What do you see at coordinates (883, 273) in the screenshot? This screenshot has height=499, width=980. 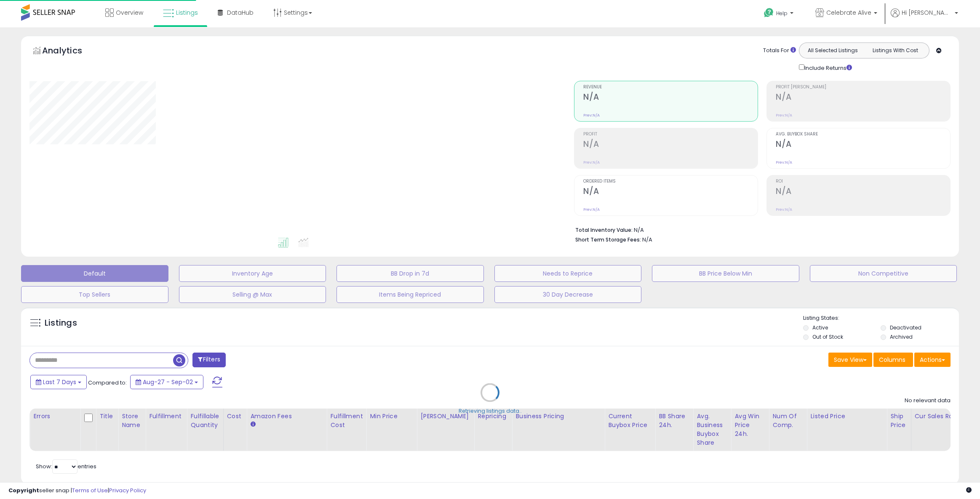 I see `button: Non Competitive` at bounding box center [883, 273].